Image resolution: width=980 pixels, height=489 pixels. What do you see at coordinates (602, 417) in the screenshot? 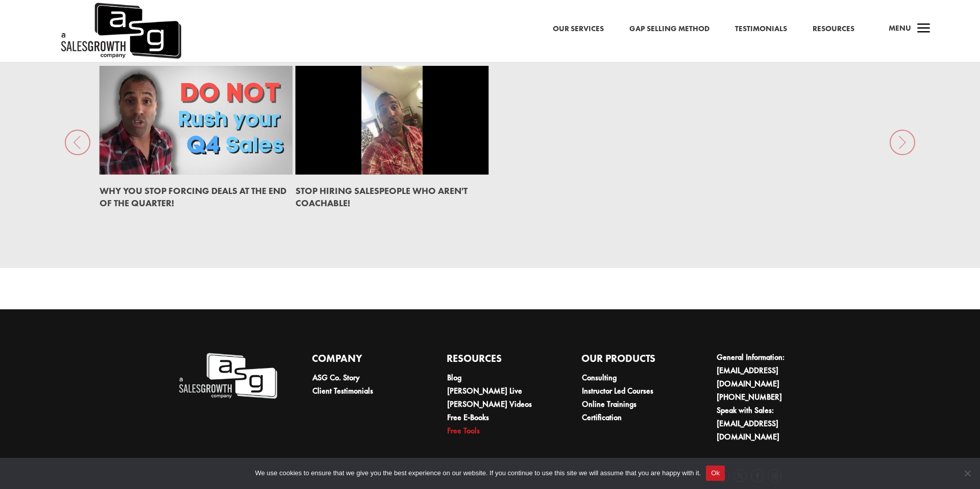
I see `a: Certification` at bounding box center [602, 417].